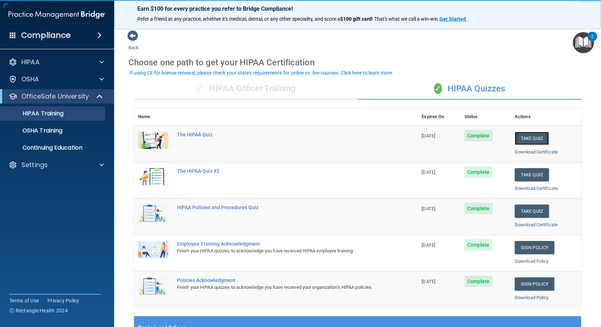 The height and width of the screenshot is (327, 601). Describe the element at coordinates (34, 113) in the screenshot. I see `p: HIPAA Training` at that location.